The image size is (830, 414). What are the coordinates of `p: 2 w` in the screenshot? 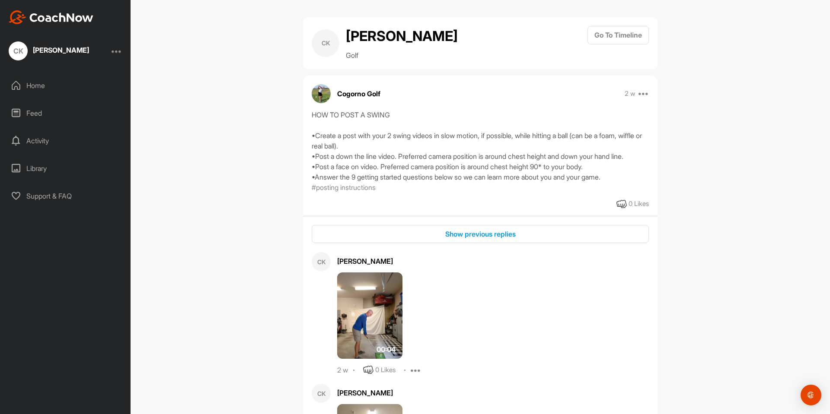 It's located at (630, 94).